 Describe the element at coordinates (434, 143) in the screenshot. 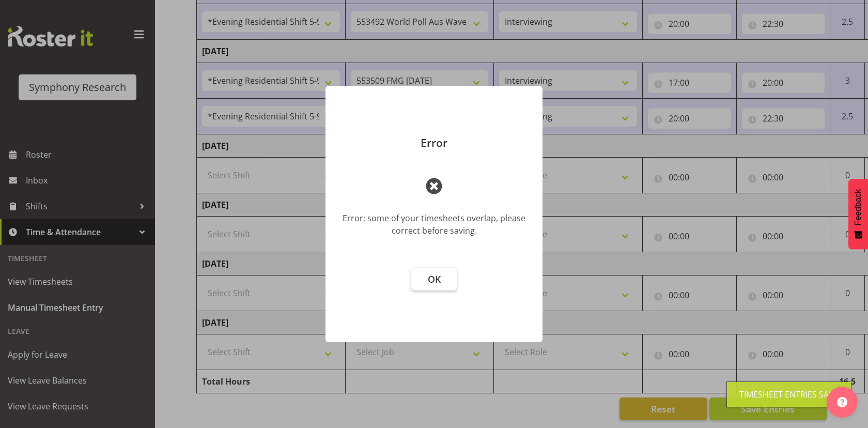

I see `p: Error` at that location.